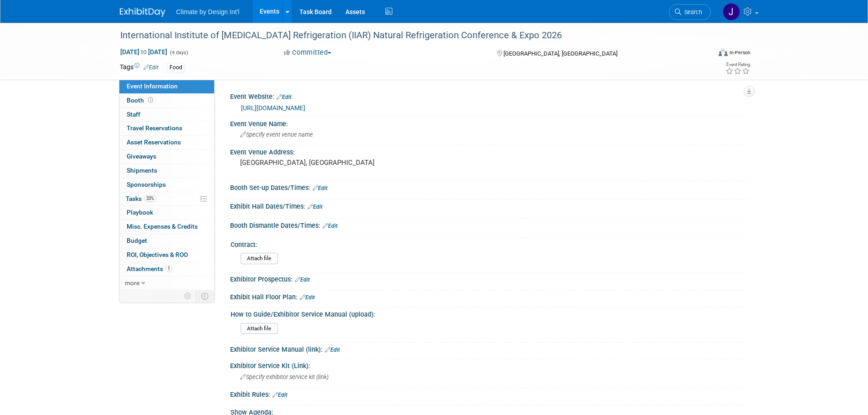 This screenshot has width=868, height=415. Describe the element at coordinates (167, 101) in the screenshot. I see `a: Booth` at that location.